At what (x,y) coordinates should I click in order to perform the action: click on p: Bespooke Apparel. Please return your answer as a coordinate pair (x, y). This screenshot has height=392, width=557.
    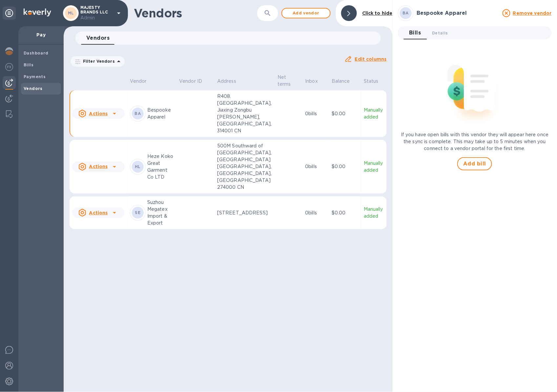
    Looking at the image, I should click on (161, 114).